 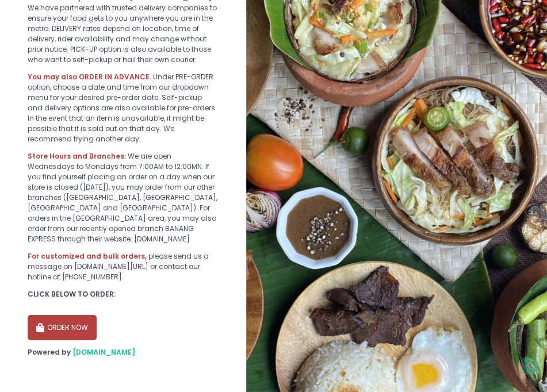 What do you see at coordinates (87, 256) in the screenshot?
I see `b: For customized and bulk orders,` at bounding box center [87, 256].